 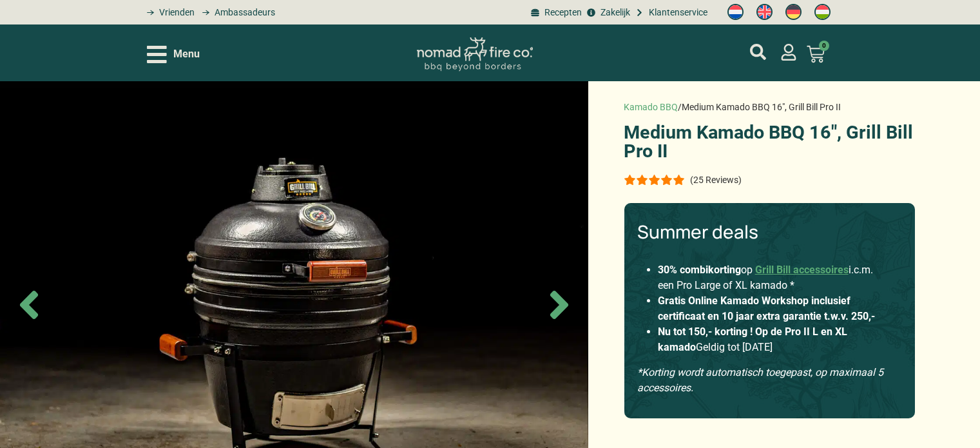 I want to click on em: *Korting wordt automatisch toegepast, op maximaal 5 accessoires., so click(x=760, y=380).